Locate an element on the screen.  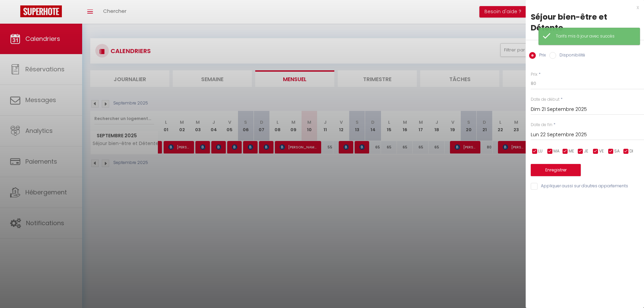
span: ME is located at coordinates (571, 152).